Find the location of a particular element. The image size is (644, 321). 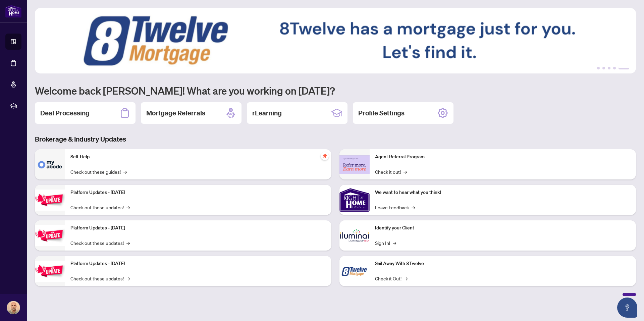

a: Check it out!→ is located at coordinates (391, 172).